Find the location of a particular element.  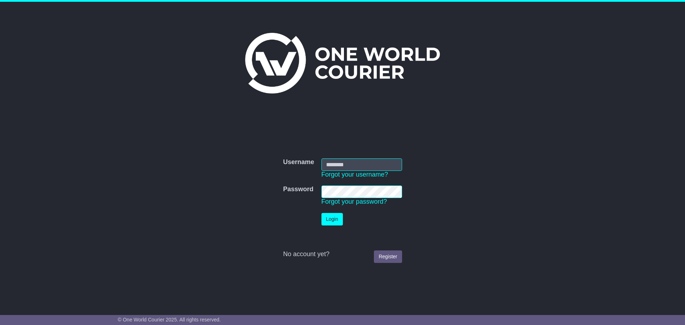

button: Login is located at coordinates (332, 219).